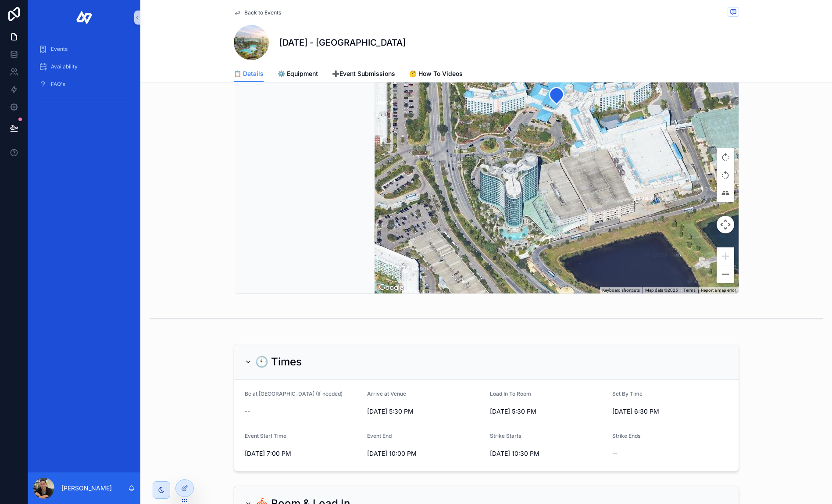 Image resolution: width=832 pixels, height=504 pixels. I want to click on span: Load In To Room, so click(510, 393).